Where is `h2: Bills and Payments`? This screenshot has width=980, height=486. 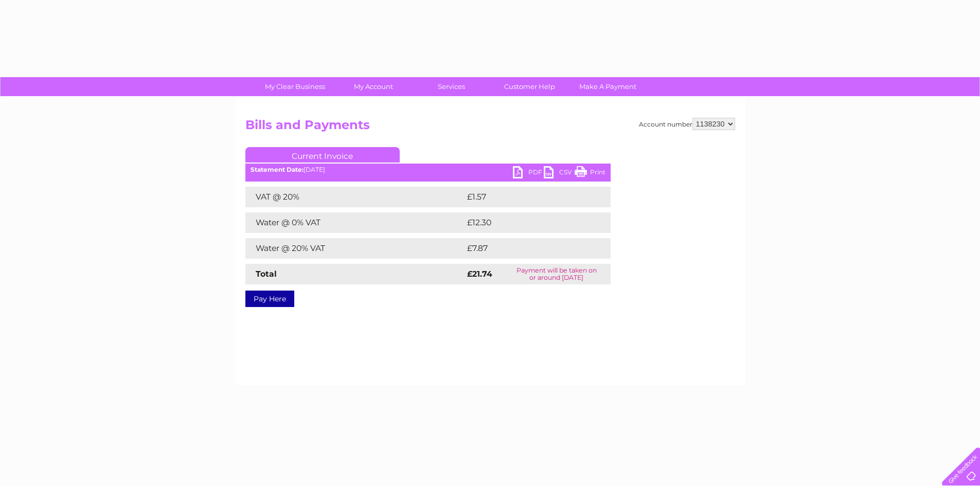
h2: Bills and Payments is located at coordinates (491, 127).